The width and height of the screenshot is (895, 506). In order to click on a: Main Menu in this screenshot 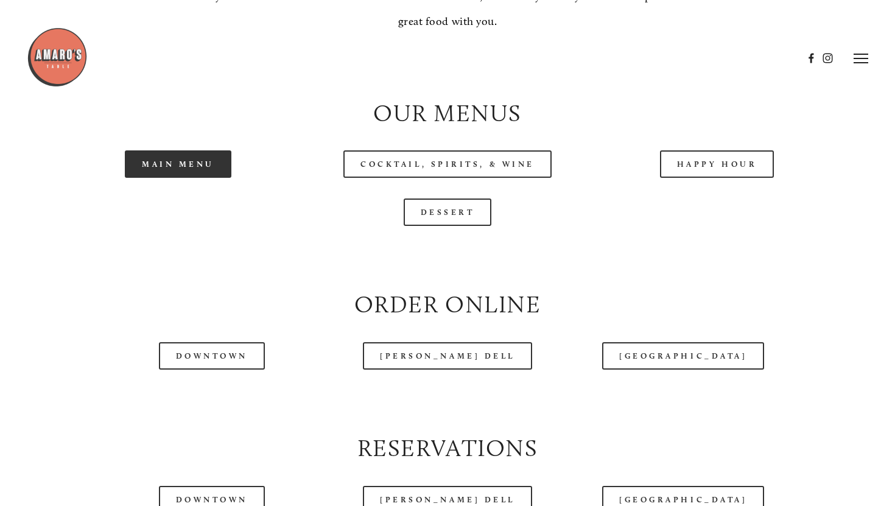, I will do `click(178, 164)`.